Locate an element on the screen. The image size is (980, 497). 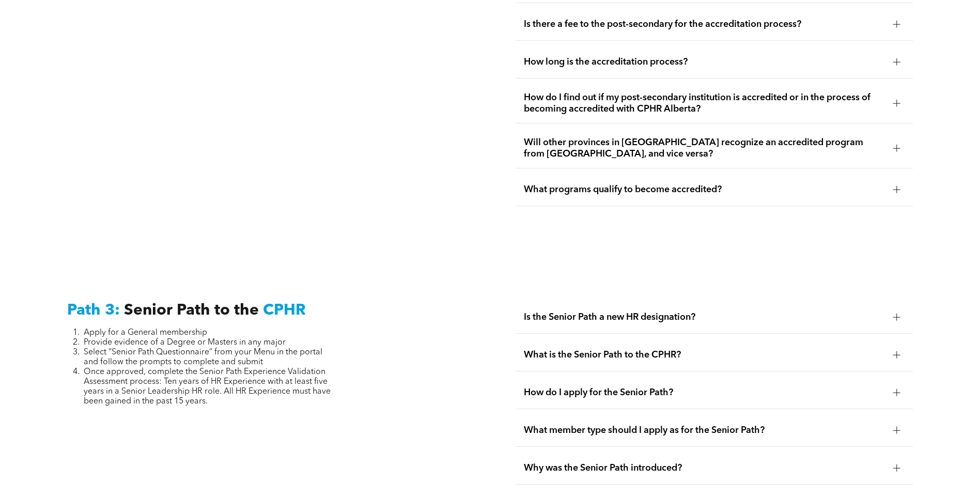
span: What programs qualify to become accredited? is located at coordinates (704, 190).